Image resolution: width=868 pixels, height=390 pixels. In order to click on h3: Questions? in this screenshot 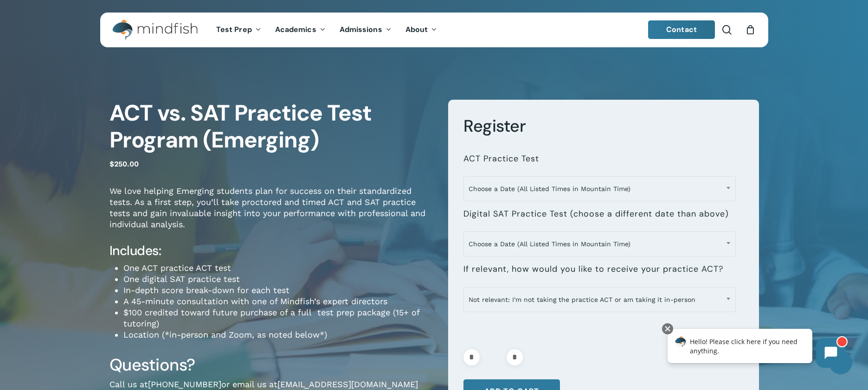, I will do `click(271, 365)`.